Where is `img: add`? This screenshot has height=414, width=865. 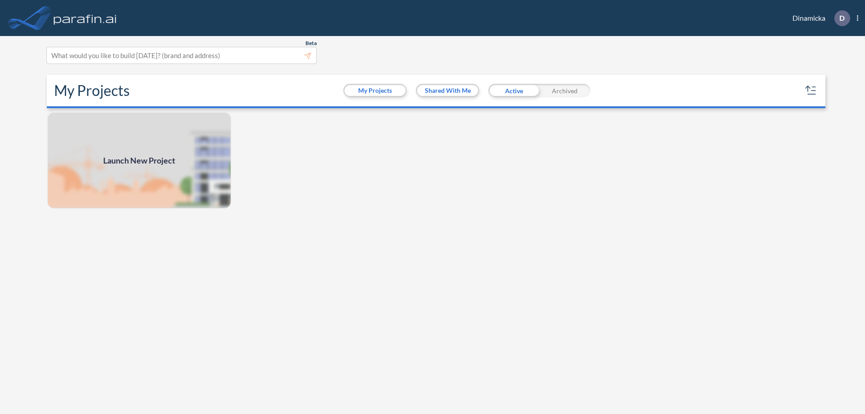 img: add is located at coordinates (139, 160).